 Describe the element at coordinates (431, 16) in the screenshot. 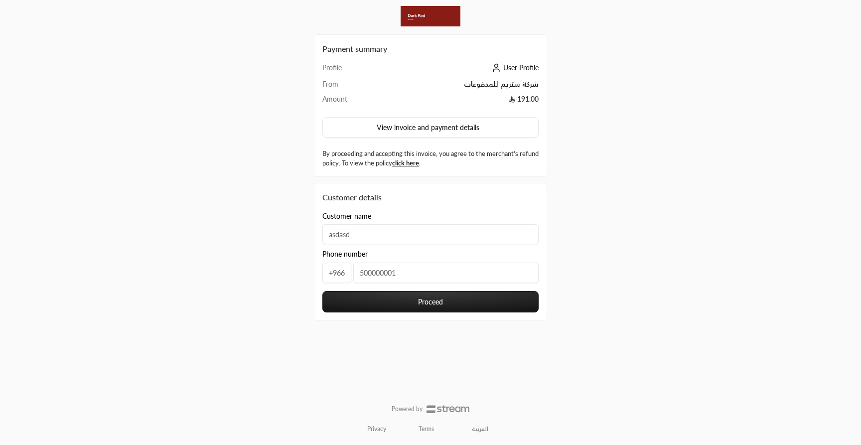

I see `img: Company Logo` at that location.